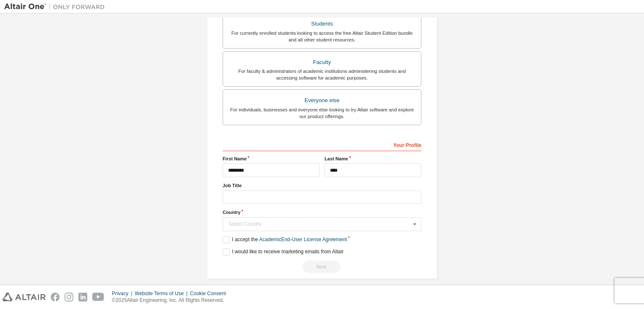 The image size is (644, 309). Describe the element at coordinates (283, 252) in the screenshot. I see `label: I would like to receive marketing emails from Altair` at that location.